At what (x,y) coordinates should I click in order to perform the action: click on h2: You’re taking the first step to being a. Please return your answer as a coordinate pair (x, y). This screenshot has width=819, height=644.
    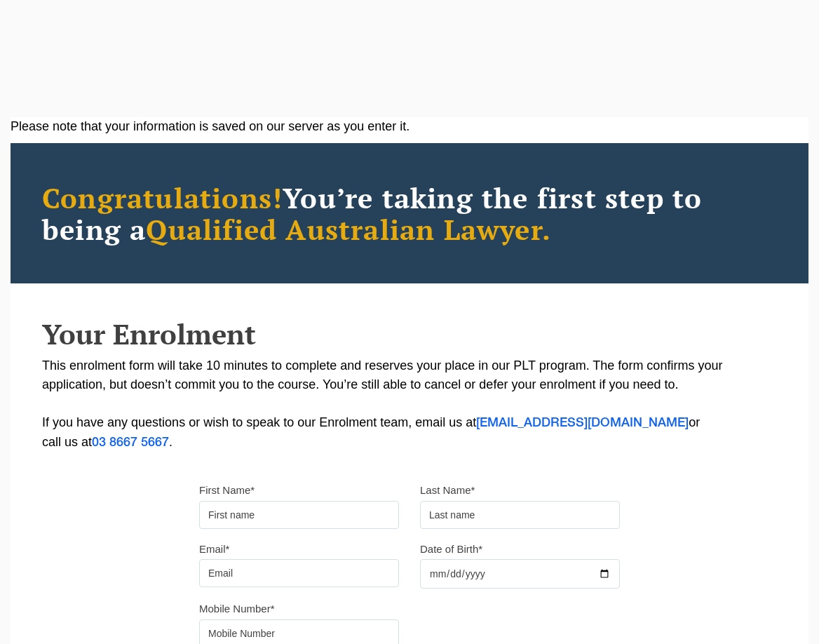
    Looking at the image, I should click on (410, 213).